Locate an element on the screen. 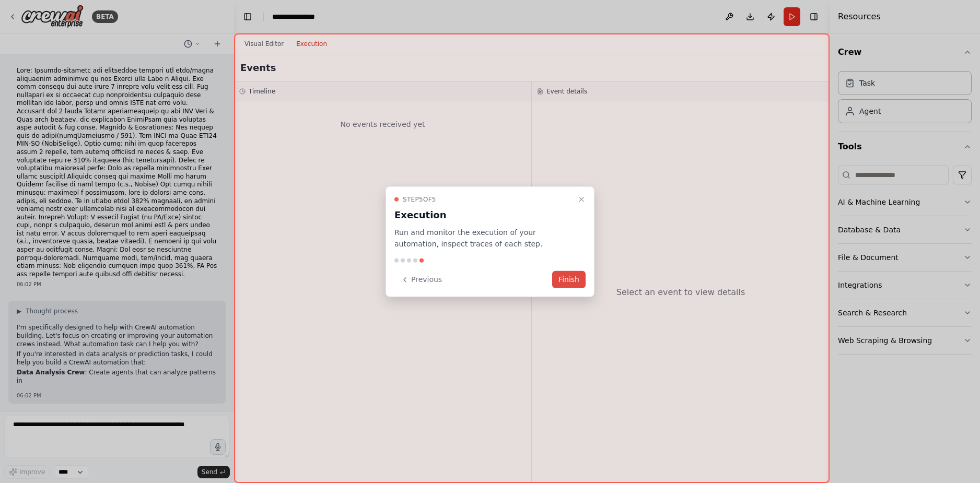 The image size is (980, 483). p: Run and monitor the execution of your automation, inspect traces of each step. is located at coordinates (484, 239).